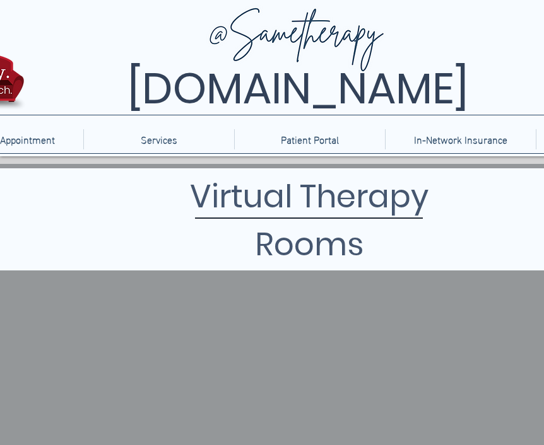 Image resolution: width=544 pixels, height=445 pixels. What do you see at coordinates (309, 139) in the screenshot?
I see `a: Patient Portal` at bounding box center [309, 139].